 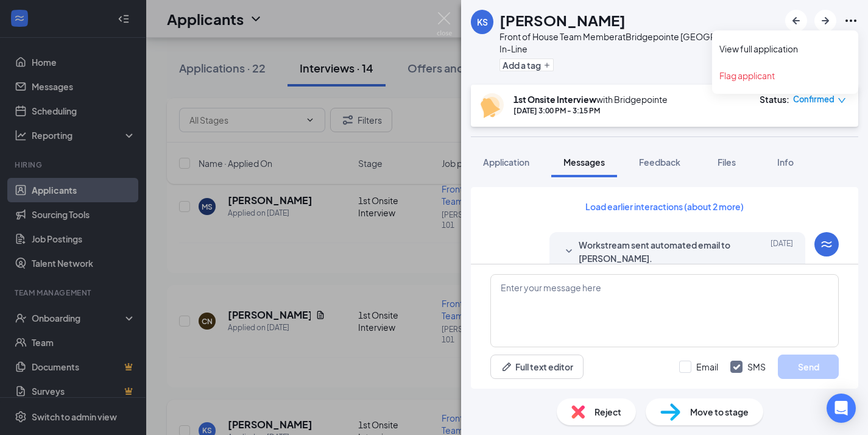 What do you see at coordinates (660, 162) in the screenshot?
I see `span: Feedback` at bounding box center [660, 162].